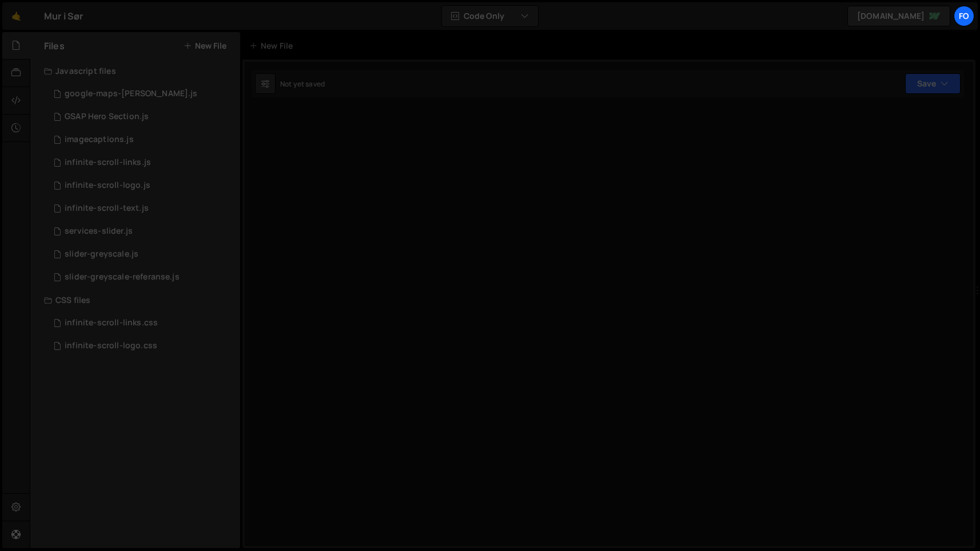 The image size is (980, 551). What do you see at coordinates (106, 209) in the screenshot?
I see `div: infinite-scroll-text.js` at bounding box center [106, 209].